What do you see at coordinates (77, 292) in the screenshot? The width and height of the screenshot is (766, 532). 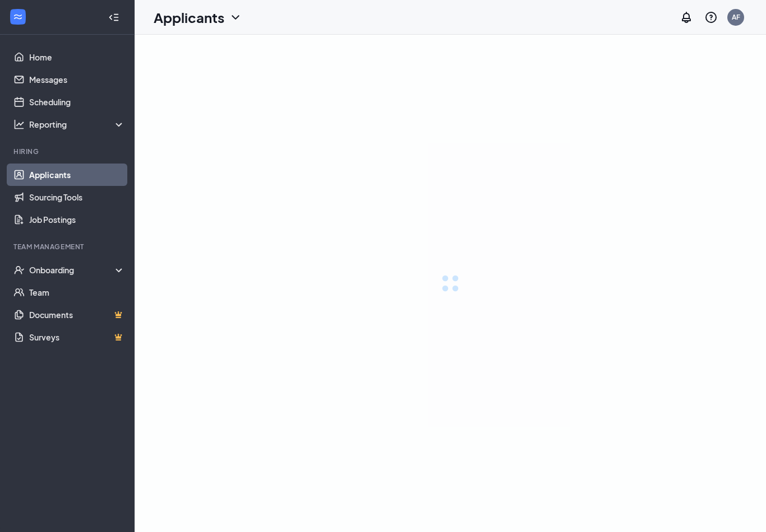 I see `a: Team` at bounding box center [77, 292].